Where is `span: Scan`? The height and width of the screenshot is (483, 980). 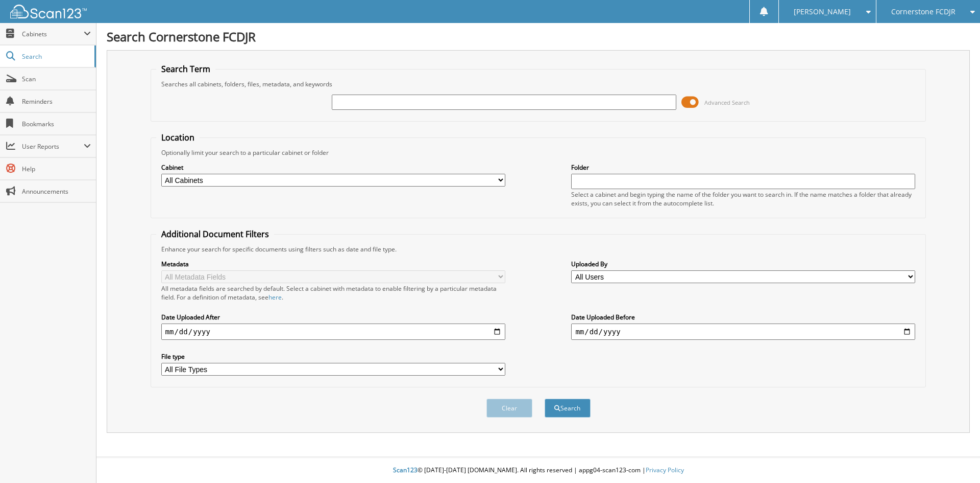 span: Scan is located at coordinates (56, 79).